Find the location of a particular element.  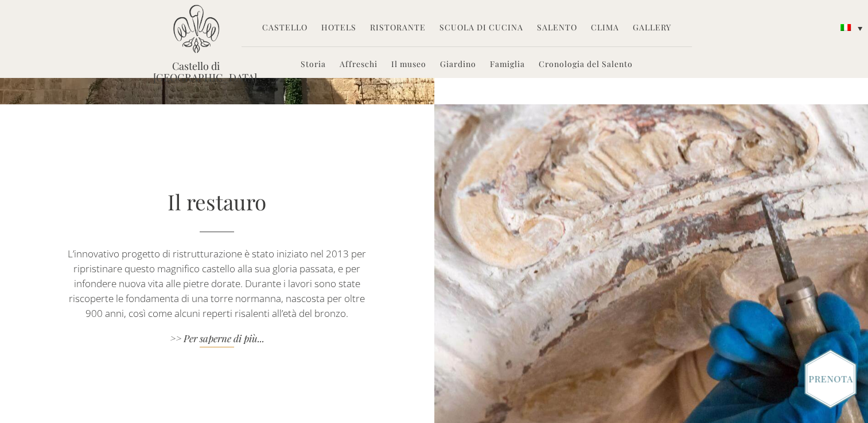

a: Salento is located at coordinates (557, 28).